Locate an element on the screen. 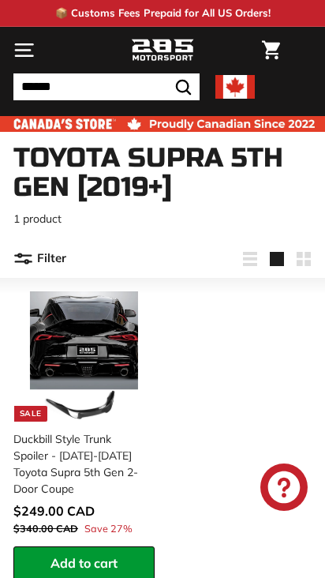  button: Filter is located at coordinates (39, 259).